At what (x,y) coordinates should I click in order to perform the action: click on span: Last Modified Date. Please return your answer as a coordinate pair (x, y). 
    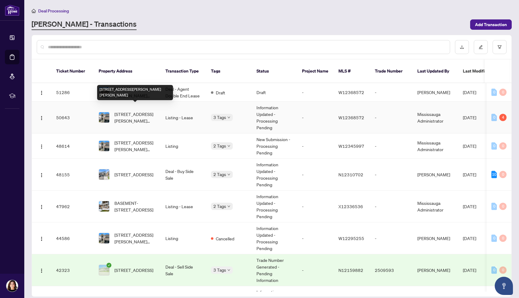
    Looking at the image, I should click on (481, 71).